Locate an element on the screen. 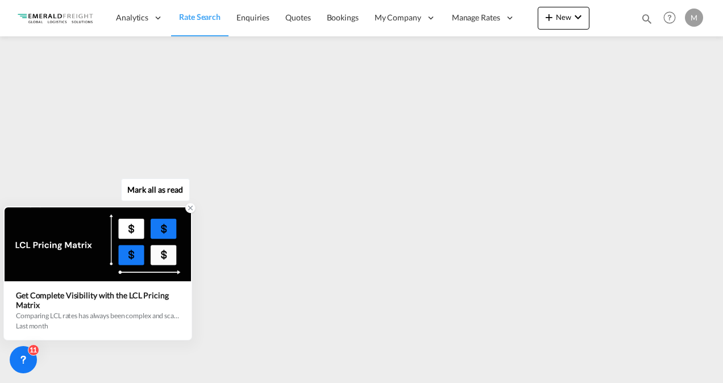  div: icon-magnify is located at coordinates (647, 21).